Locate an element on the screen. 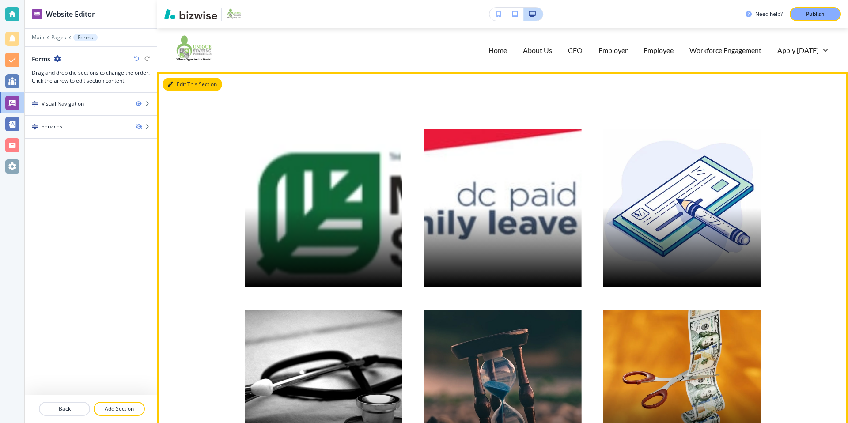 The width and height of the screenshot is (848, 423). div: DragVisual Navigation is located at coordinates (91, 104).